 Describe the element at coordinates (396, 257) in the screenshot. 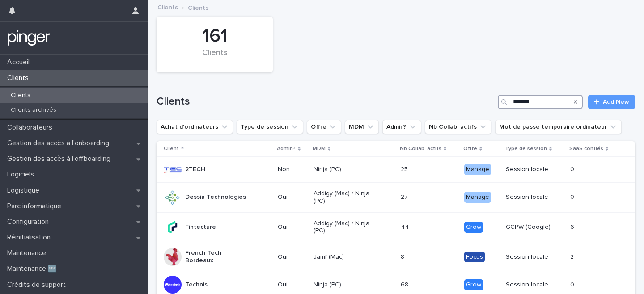

I see `tr: French Tech BordeauxOuiJamf (Mac)88 FocusSession locale22` at that location.